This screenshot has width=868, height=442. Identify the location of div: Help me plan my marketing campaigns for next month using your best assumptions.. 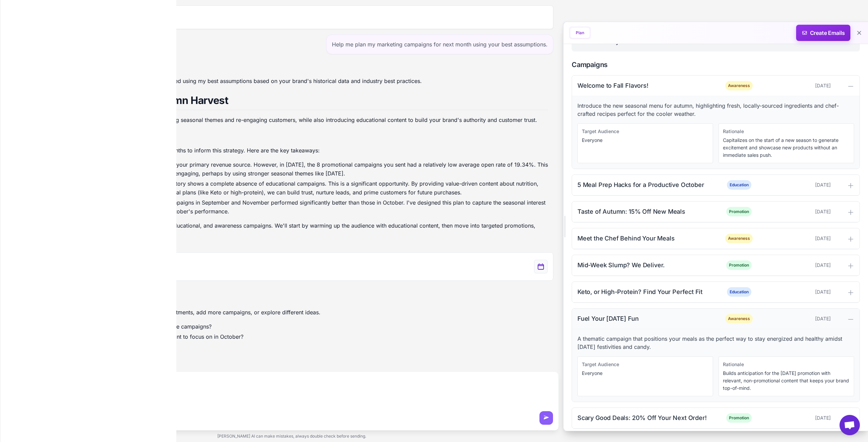
(440, 45).